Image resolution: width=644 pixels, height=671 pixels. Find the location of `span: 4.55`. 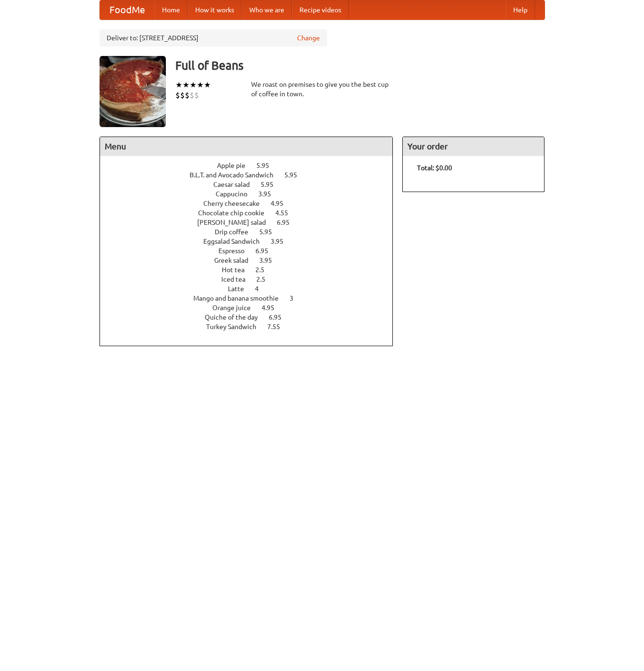

span: 4.55 is located at coordinates (286, 213).